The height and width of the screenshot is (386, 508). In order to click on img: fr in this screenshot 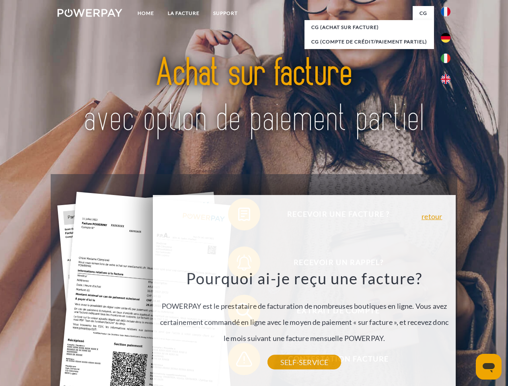, I will do `click(446, 12)`.